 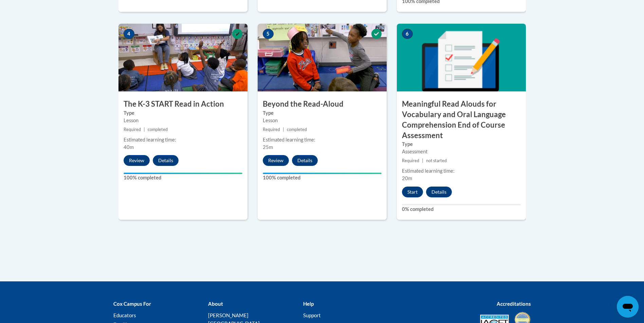 I want to click on label: 0% completed, so click(x=461, y=210).